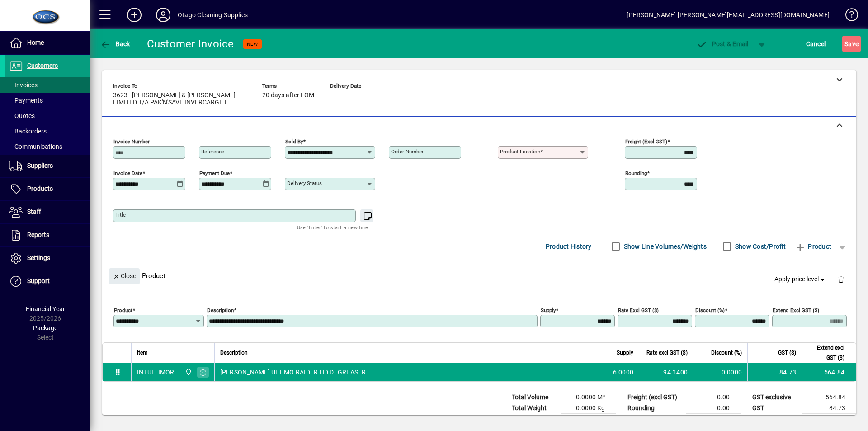  I want to click on span: Staff, so click(34, 211).